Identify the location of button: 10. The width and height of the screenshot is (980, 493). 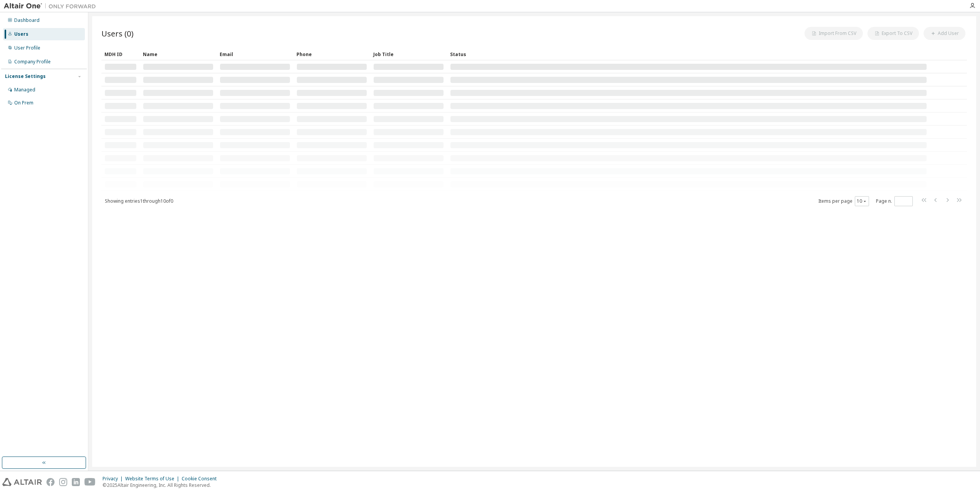
(862, 202).